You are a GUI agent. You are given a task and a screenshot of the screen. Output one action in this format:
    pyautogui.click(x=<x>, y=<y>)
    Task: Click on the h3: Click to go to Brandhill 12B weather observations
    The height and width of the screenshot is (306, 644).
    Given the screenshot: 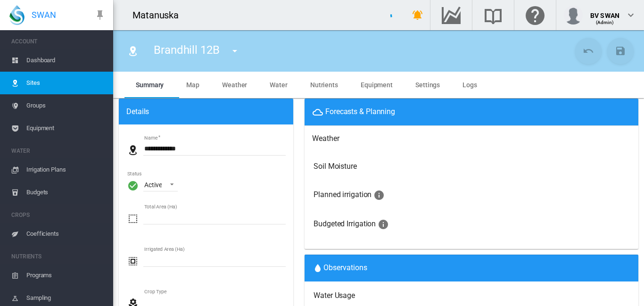 What is the action you would take?
    pyautogui.click(x=325, y=138)
    